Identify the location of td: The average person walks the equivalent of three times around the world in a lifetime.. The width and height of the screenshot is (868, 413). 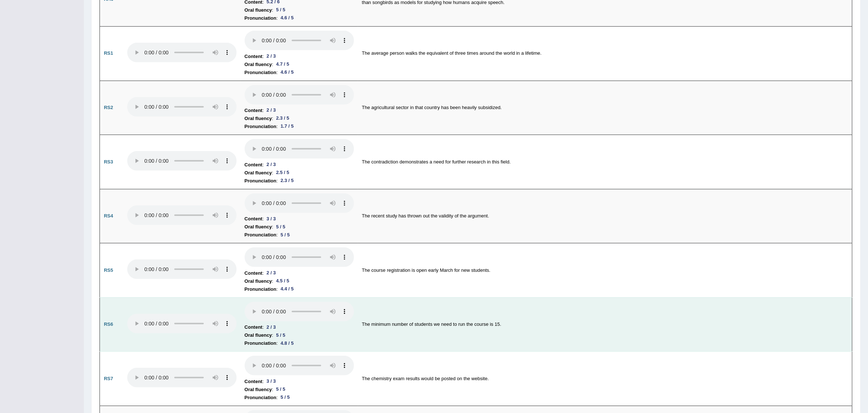
(605, 53).